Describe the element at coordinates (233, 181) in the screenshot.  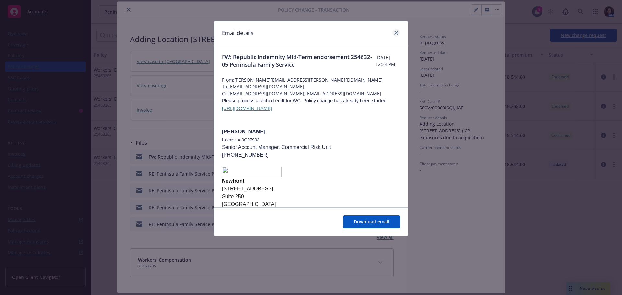
I see `span: Newfront` at that location.